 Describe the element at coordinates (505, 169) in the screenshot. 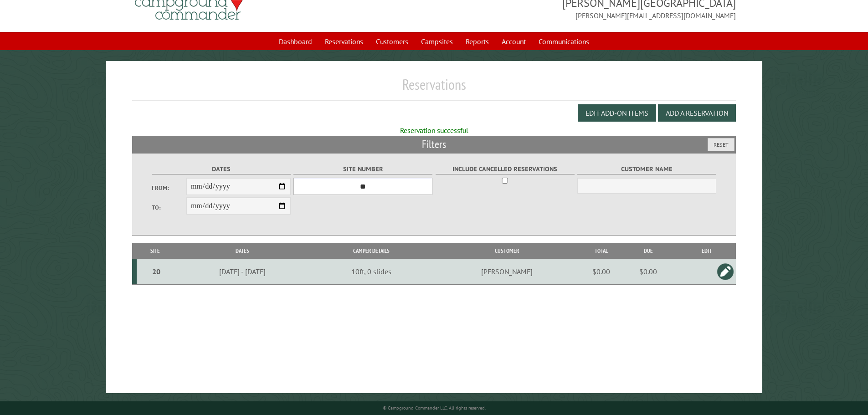

I see `label: Include Cancelled Reservations` at that location.